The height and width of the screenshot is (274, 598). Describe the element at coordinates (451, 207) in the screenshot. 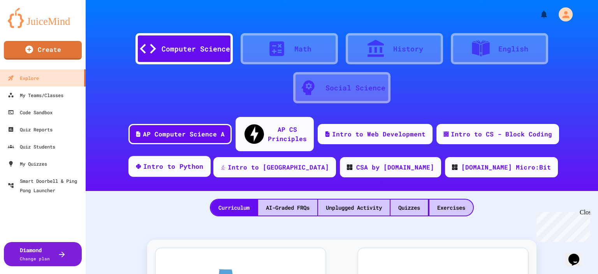

I see `div: Exercises` at that location.